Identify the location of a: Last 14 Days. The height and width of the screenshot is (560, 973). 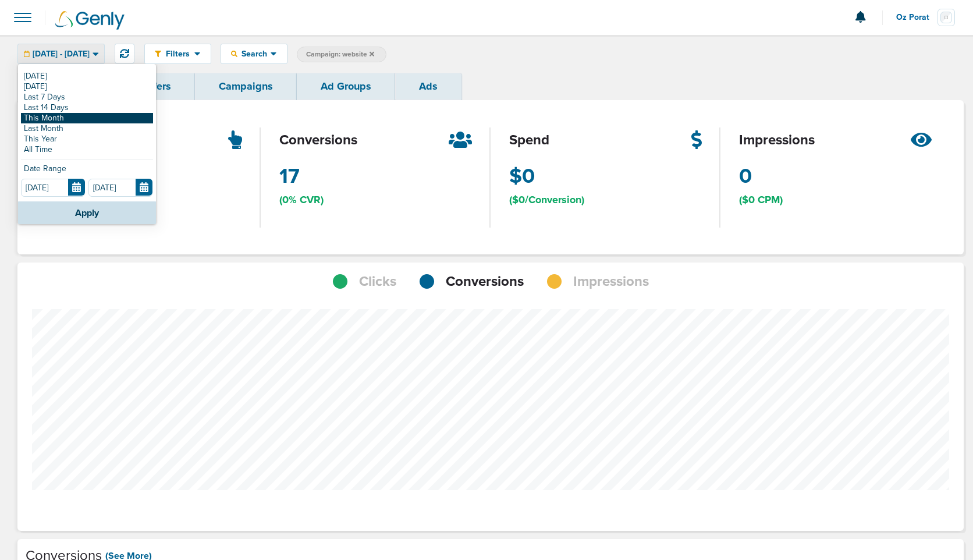
(87, 108).